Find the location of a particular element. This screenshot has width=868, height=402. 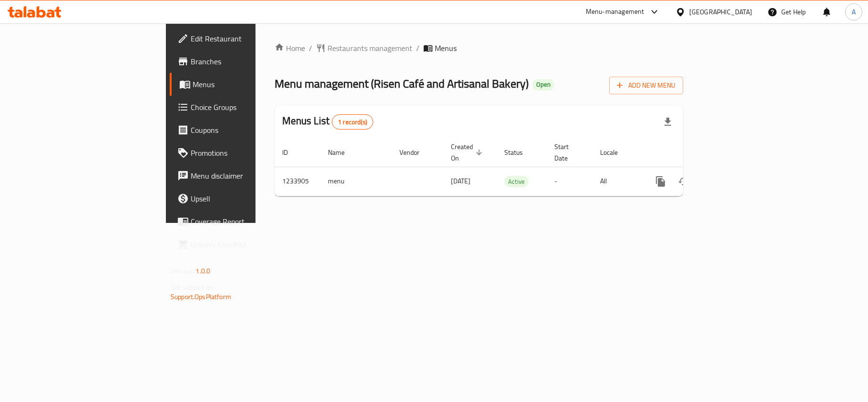

nav: breadcrumb is located at coordinates (478, 48).